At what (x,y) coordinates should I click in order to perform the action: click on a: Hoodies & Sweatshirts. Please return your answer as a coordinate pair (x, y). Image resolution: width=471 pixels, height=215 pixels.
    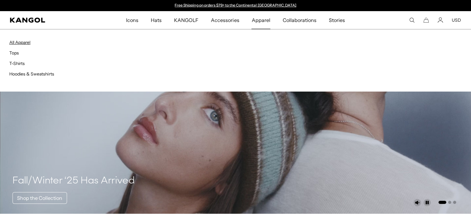
    Looking at the image, I should click on (32, 74).